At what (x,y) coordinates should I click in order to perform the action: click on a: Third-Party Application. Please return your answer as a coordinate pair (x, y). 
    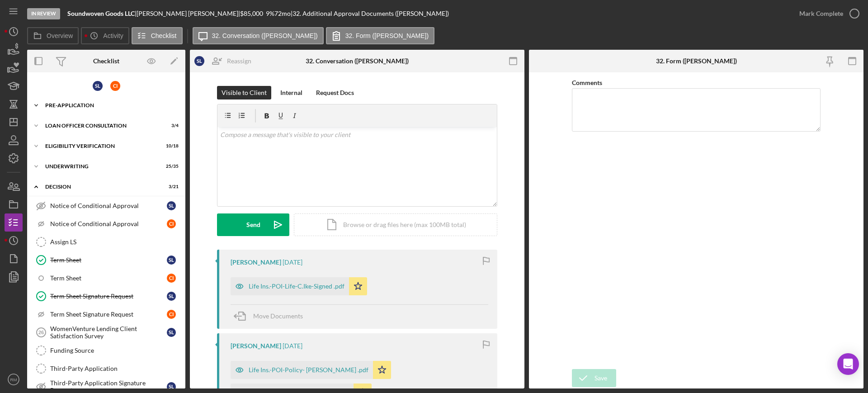
    Looking at the image, I should click on (107, 368).